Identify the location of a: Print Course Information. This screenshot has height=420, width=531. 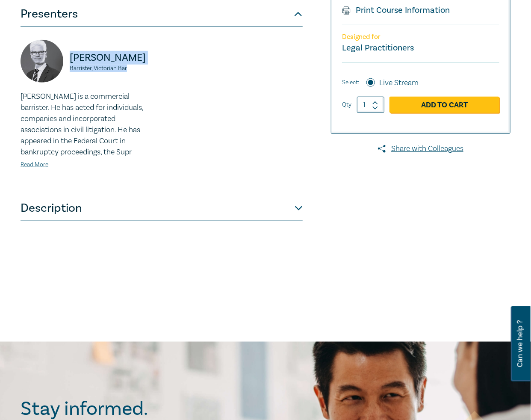
(396, 10).